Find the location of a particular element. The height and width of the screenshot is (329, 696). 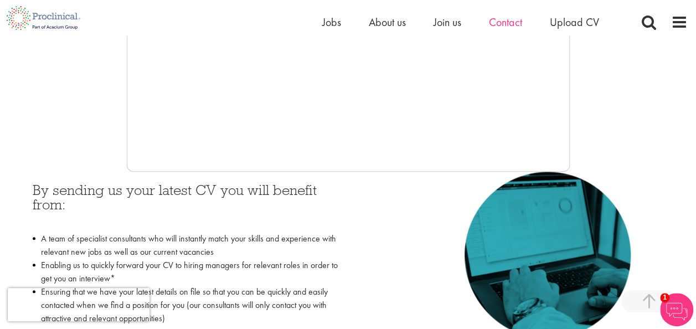

a: About us is located at coordinates (387, 22).